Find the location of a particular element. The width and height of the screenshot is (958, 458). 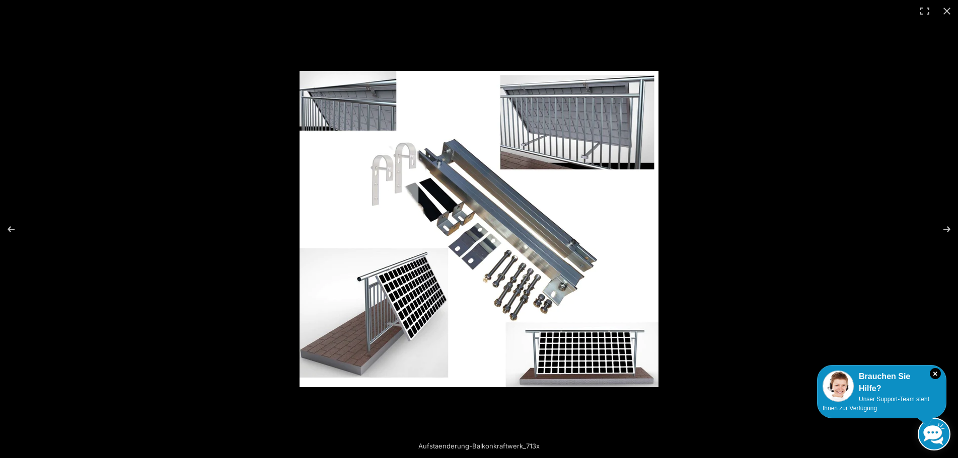

img: Customer service is located at coordinates (838, 386).